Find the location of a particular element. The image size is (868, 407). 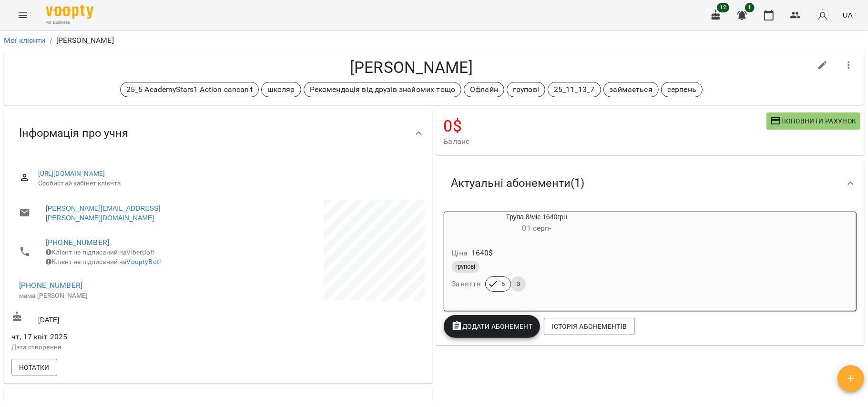

span: 1 is located at coordinates (750, 7).